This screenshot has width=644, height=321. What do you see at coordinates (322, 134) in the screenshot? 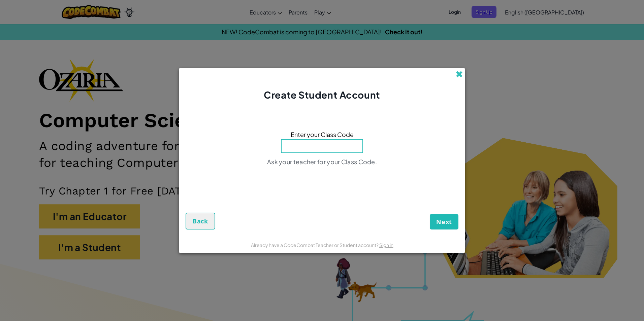
I see `span: Enter your Class Code` at bounding box center [322, 134].